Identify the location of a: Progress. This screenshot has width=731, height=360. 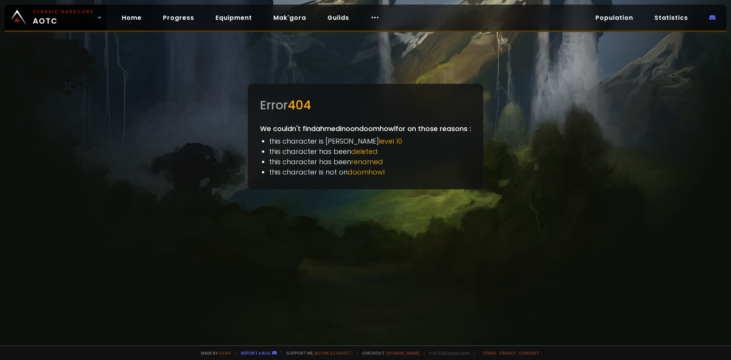
(179, 18).